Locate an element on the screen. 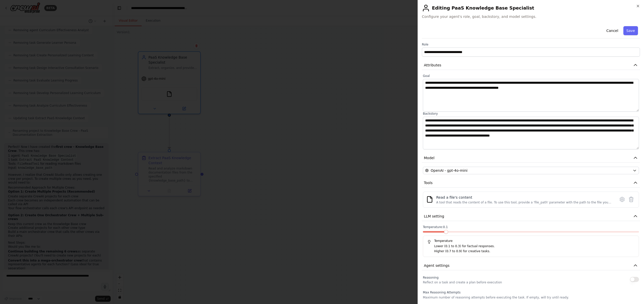 The image size is (644, 304). p: Lower (0.1 to 0.3) for factual responses. is located at coordinates (534, 246).